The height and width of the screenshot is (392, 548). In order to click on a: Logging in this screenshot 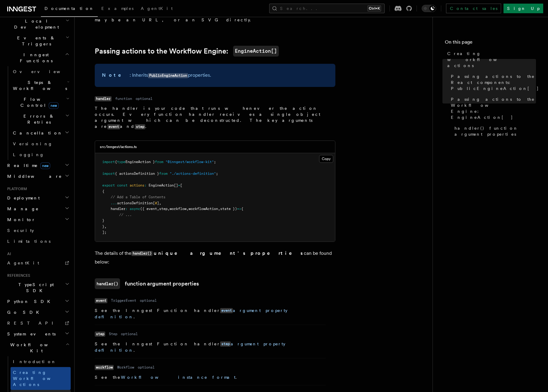, I will do `click(41, 154)`.